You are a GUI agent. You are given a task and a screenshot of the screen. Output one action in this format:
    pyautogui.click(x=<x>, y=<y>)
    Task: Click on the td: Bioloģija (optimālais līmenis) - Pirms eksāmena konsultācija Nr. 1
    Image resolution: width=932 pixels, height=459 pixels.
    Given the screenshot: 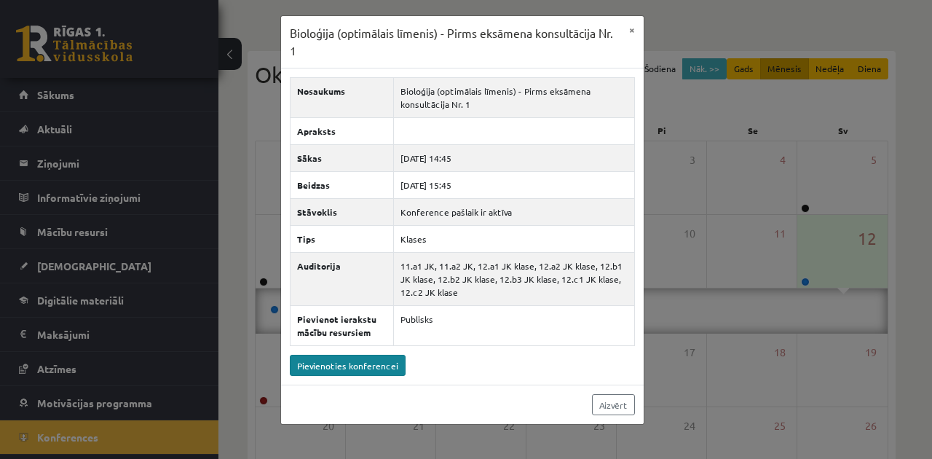 What is the action you would take?
    pyautogui.click(x=514, y=98)
    